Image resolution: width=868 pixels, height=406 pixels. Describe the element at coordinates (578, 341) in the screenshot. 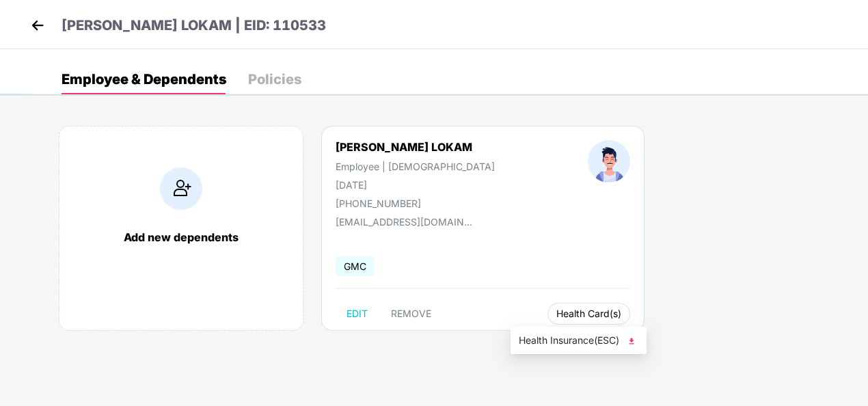

I see `span: Health Insurance(ESC)` at that location.